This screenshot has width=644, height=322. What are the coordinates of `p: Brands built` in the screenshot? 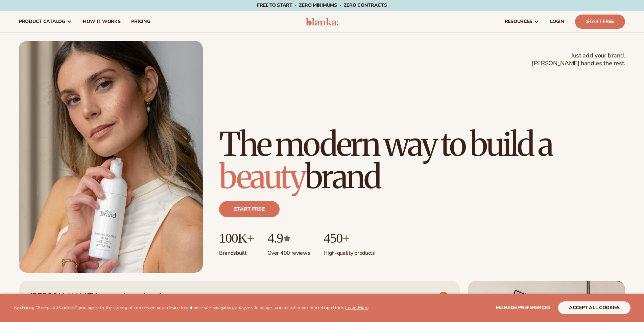 It's located at (236, 251).